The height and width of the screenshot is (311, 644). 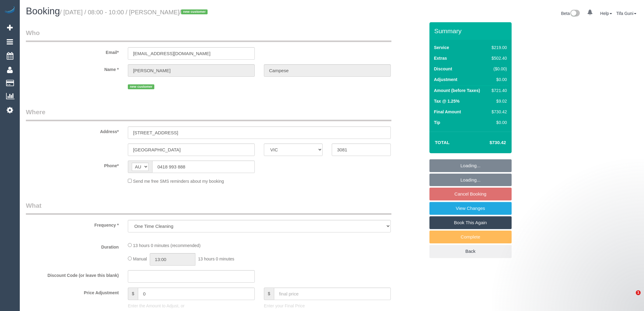 What do you see at coordinates (327, 70) in the screenshot?
I see `input: Last Name*` at bounding box center [327, 70].